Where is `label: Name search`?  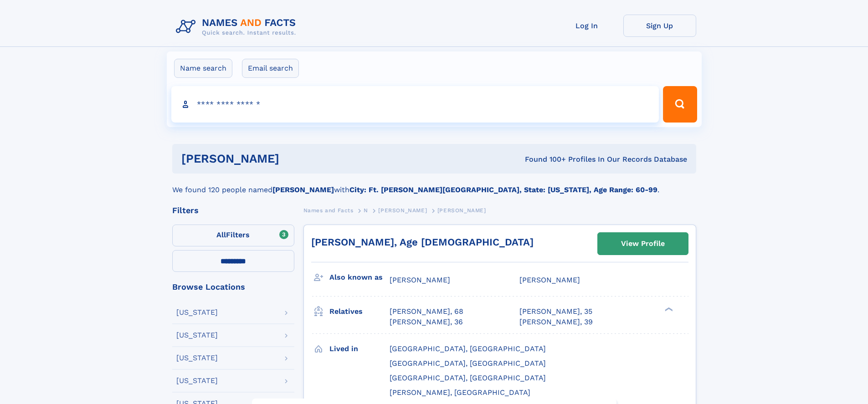
label: Name search is located at coordinates (203, 68).